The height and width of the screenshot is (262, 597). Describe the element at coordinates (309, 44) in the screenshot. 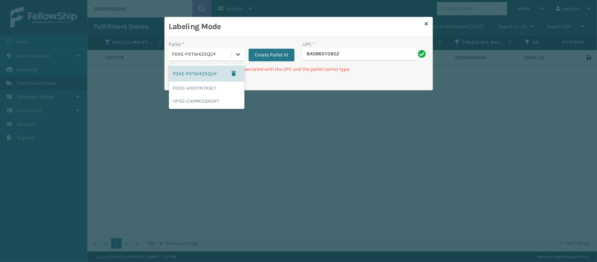

I see `label: UPC` at that location.